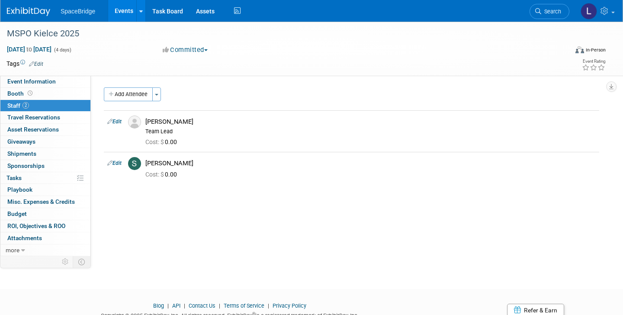 The height and width of the screenshot is (315, 623). What do you see at coordinates (45, 226) in the screenshot?
I see `a: ROI, Objectives & ROO` at bounding box center [45, 226].